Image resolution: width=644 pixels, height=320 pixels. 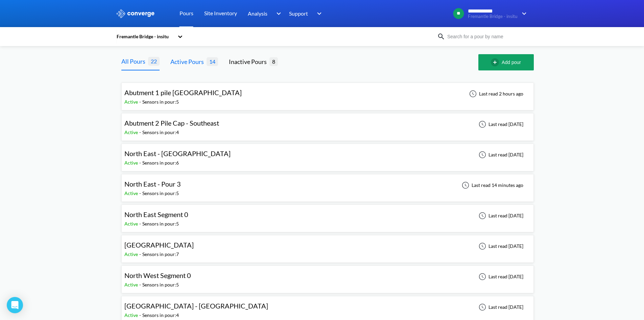 I want to click on div: Last read 14 minutes ago, so click(x=491, y=185).